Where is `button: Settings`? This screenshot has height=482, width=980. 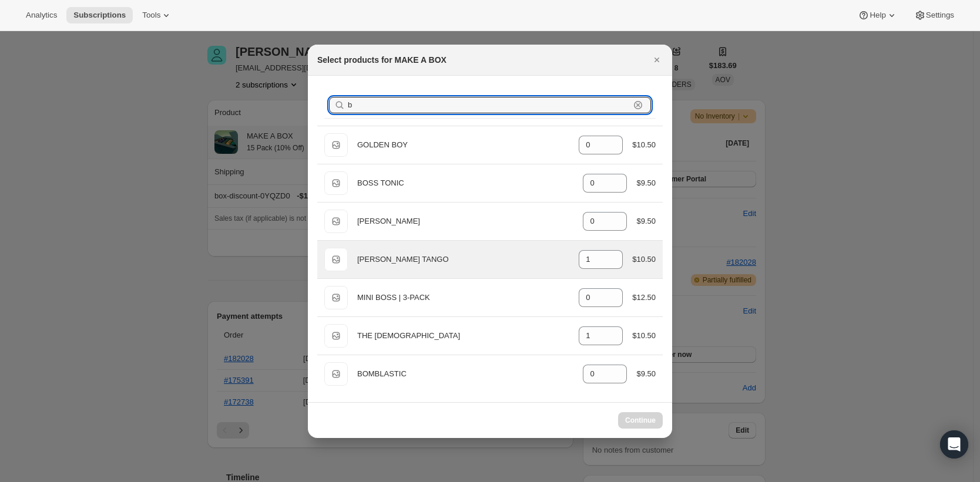 button: Settings is located at coordinates (934, 15).